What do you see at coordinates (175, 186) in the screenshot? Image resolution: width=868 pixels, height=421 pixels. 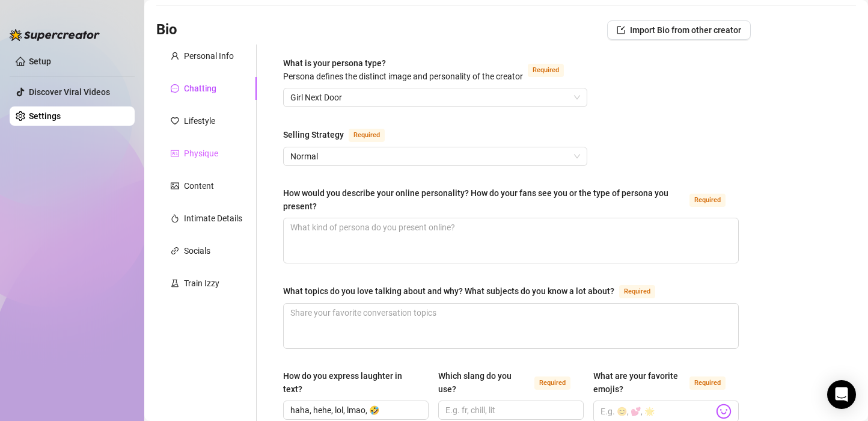 I see `span: picture` at bounding box center [175, 186].